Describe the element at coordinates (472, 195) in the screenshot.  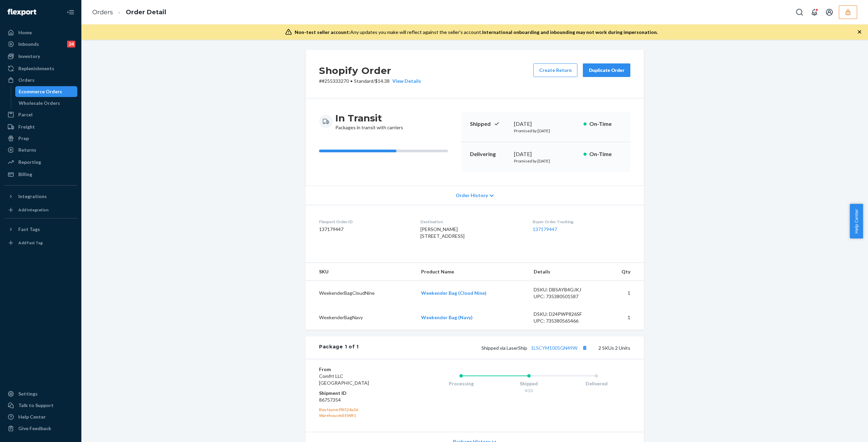
I see `span: Order History` at that location.